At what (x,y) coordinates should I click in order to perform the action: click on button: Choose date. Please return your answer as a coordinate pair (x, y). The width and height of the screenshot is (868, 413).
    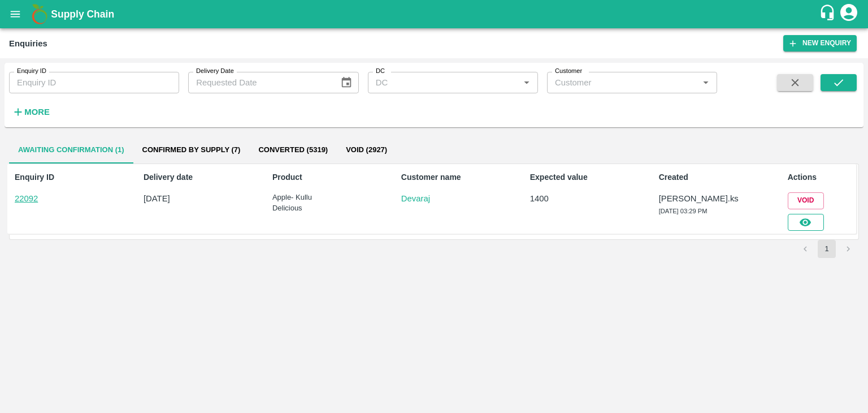
    Looking at the image, I should click on (346, 82).